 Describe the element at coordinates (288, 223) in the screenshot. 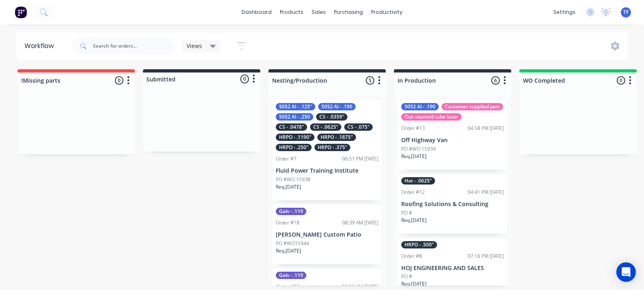

I see `div: Order #18` at that location.